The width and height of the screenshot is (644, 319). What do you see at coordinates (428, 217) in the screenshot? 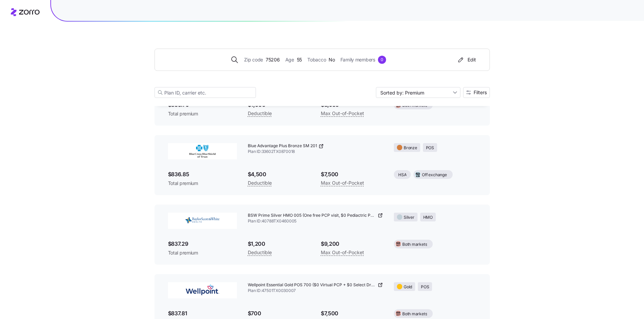
I see `span: HMO` at bounding box center [428, 217].